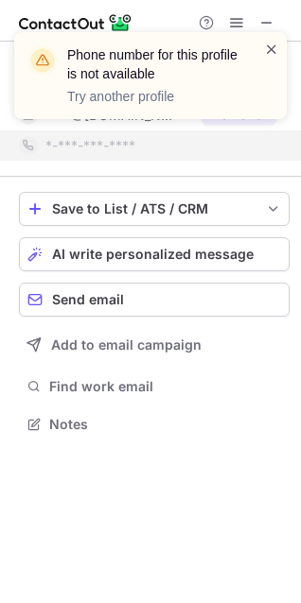  Describe the element at coordinates (165, 387) in the screenshot. I see `span: Find work email` at that location.